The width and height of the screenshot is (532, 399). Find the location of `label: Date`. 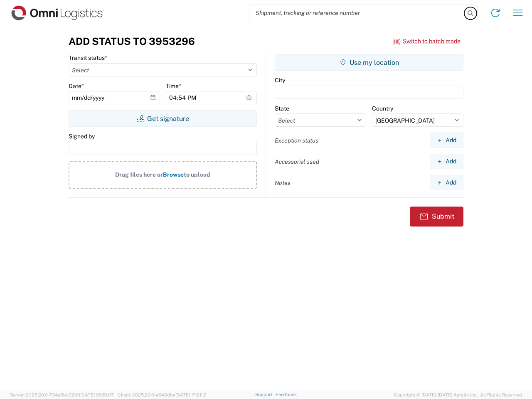

label: Date is located at coordinates (76, 86).